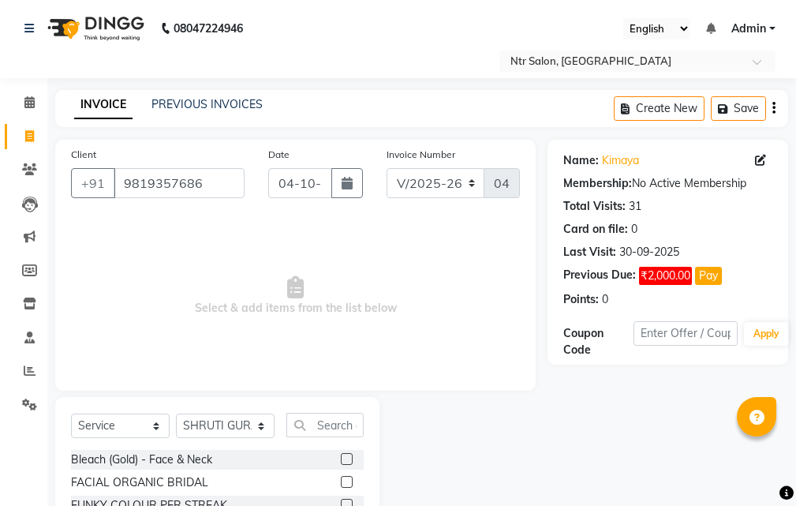 The image size is (796, 506). Describe the element at coordinates (766, 334) in the screenshot. I see `button: Apply` at that location.